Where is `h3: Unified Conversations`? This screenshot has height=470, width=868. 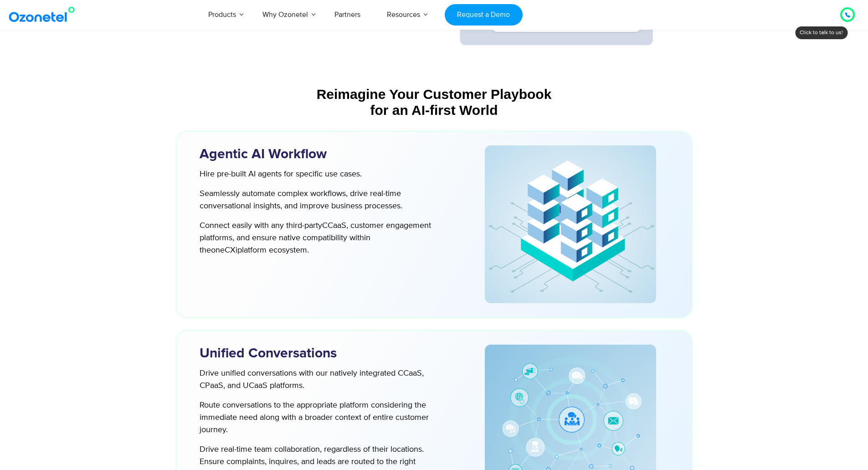
h3: Unified Conversations is located at coordinates (327, 353).